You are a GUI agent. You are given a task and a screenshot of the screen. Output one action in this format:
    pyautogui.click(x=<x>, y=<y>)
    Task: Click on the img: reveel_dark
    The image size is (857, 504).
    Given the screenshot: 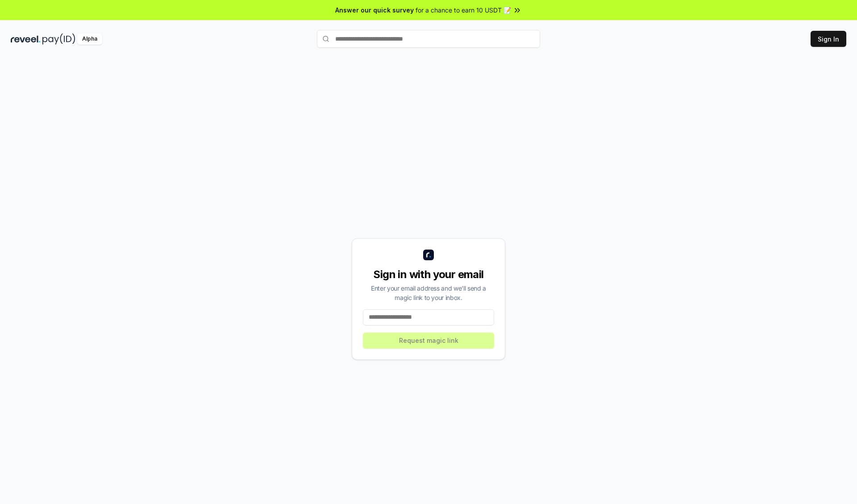 What is the action you would take?
    pyautogui.click(x=25, y=38)
    